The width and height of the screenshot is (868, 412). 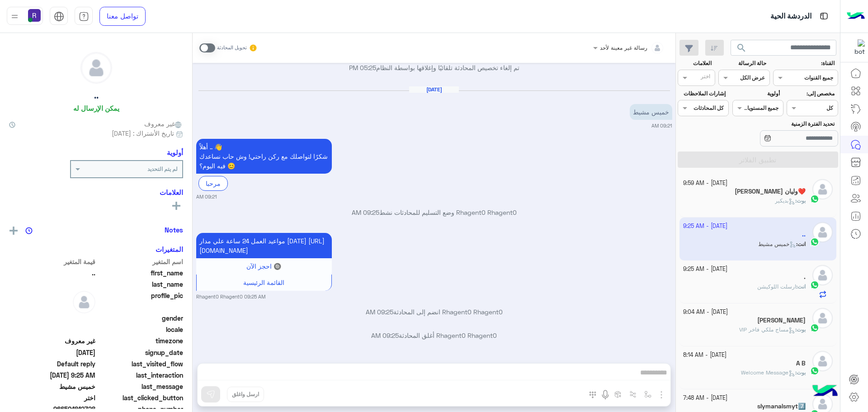 I want to click on span: بديكير, so click(x=785, y=200).